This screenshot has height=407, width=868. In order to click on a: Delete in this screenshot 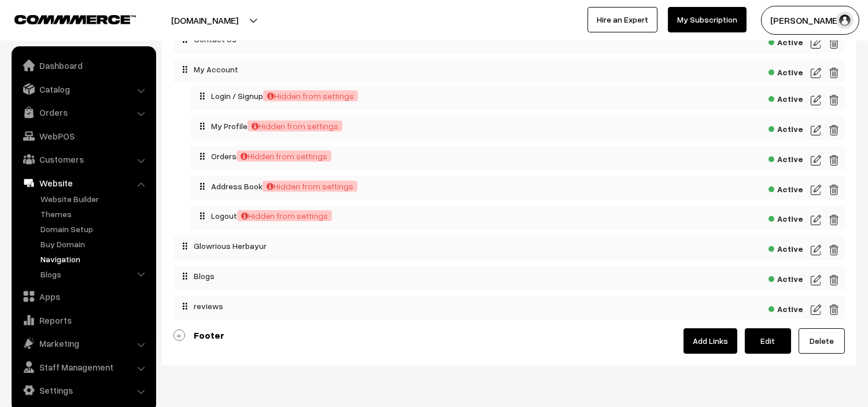, I will do `click(822, 341)`.